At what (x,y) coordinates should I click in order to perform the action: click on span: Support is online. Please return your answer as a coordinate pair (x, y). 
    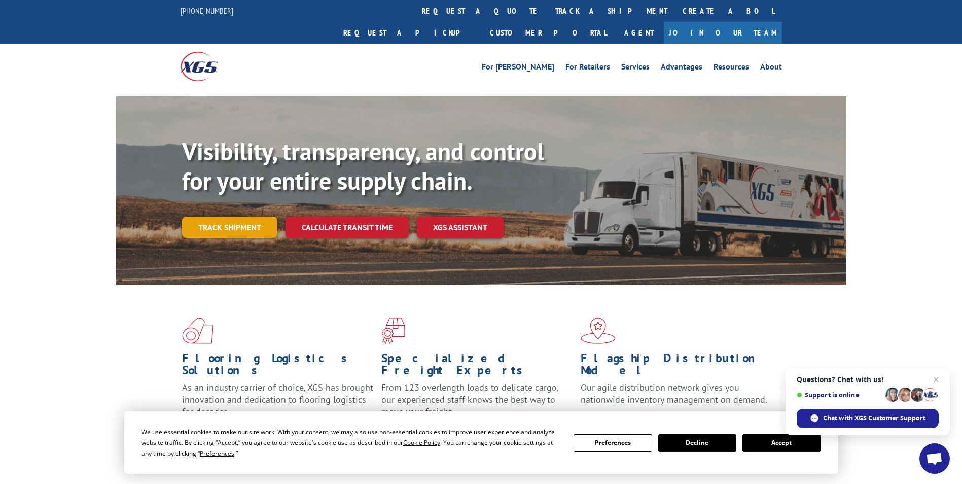
    Looking at the image, I should click on (839, 395).